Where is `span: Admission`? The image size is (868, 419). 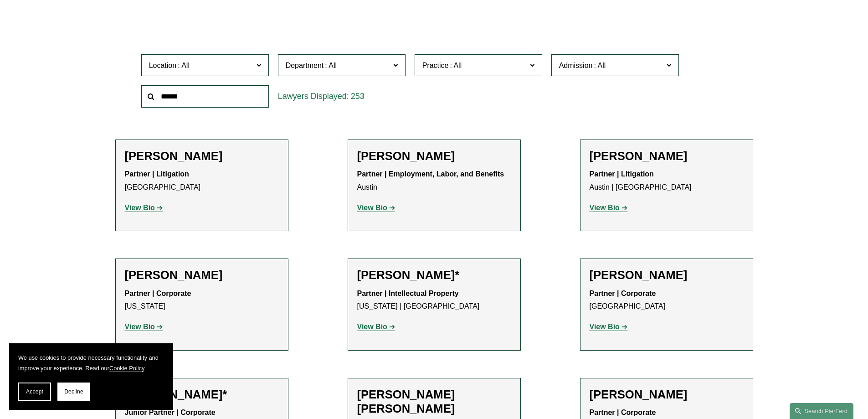 span: Admission is located at coordinates (576, 65).